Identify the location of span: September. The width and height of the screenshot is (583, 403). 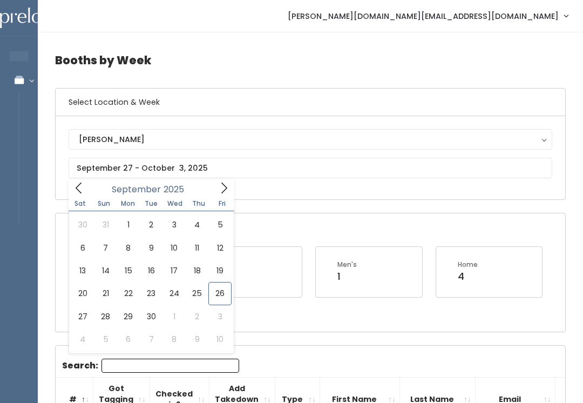
(136, 189).